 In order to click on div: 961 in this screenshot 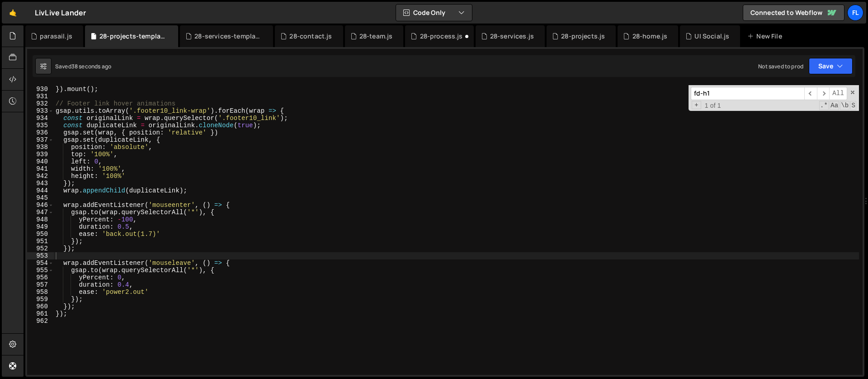, I will do `click(41, 314)`.